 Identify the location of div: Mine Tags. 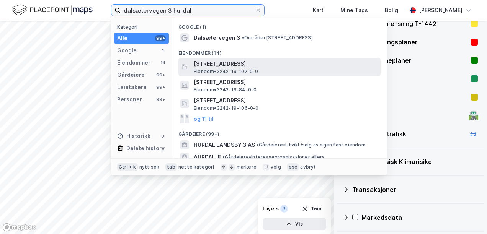
(354, 10).